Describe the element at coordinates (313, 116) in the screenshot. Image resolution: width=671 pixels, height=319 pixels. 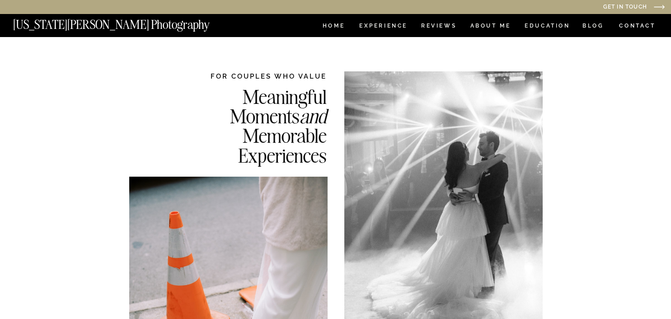
I see `i: and` at that location.